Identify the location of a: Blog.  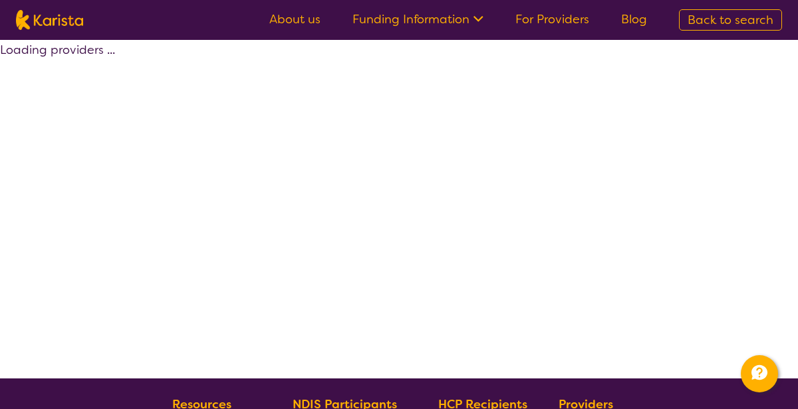
(634, 19).